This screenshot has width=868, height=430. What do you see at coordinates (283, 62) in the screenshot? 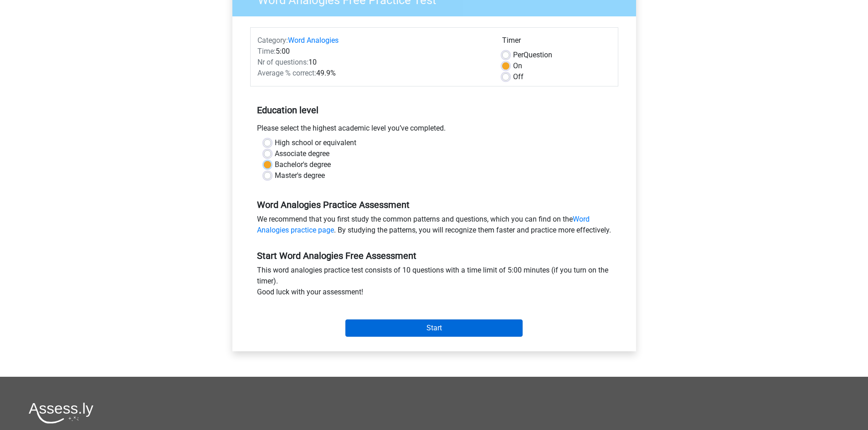
I see `span: Nr of questions:` at bounding box center [283, 62].